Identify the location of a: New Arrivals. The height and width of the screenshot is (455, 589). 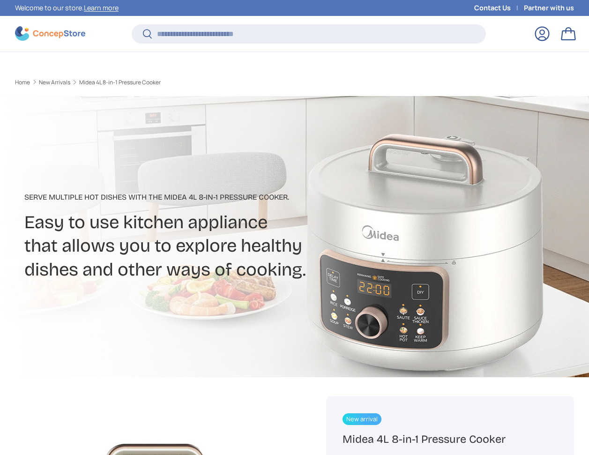
(54, 82).